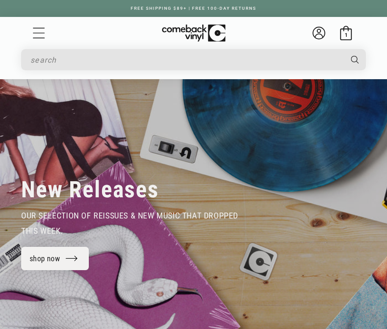  I want to click on summary: Menu, so click(39, 33).